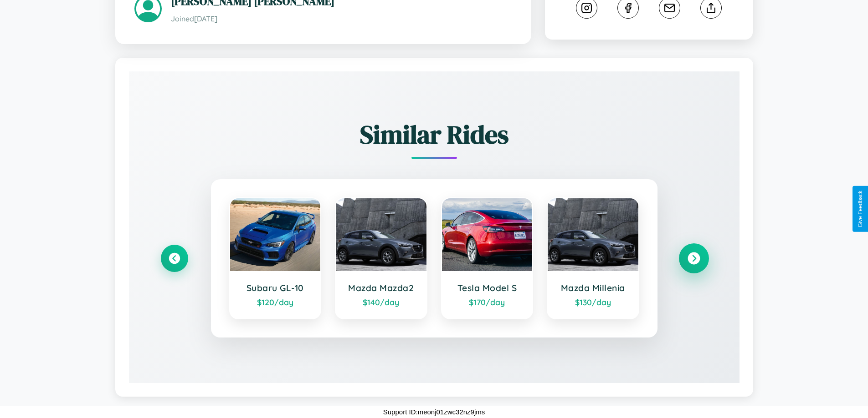  Describe the element at coordinates (487, 259) in the screenshot. I see `a: Tesla Model S$170/day` at that location.